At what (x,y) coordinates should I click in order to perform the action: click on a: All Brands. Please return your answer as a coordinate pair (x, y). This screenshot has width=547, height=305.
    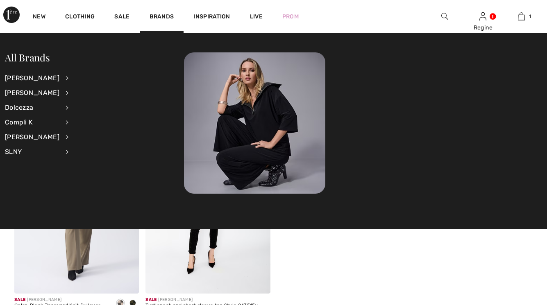
    Looking at the image, I should click on (27, 57).